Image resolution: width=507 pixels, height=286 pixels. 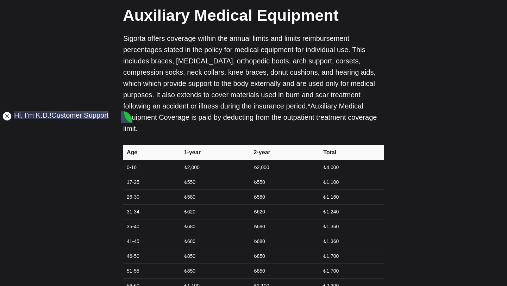 I want to click on td: 46-50, so click(x=151, y=256).